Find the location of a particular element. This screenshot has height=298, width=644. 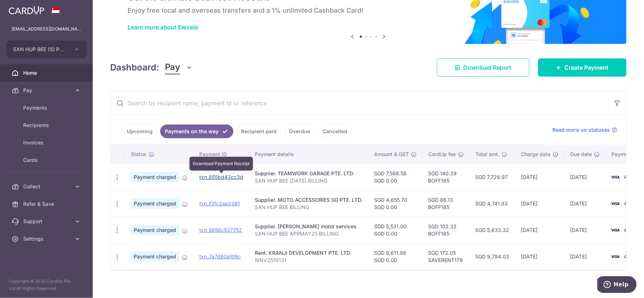

td: SGD 7,588.58 SGD 0.00 is located at coordinates (395, 177).